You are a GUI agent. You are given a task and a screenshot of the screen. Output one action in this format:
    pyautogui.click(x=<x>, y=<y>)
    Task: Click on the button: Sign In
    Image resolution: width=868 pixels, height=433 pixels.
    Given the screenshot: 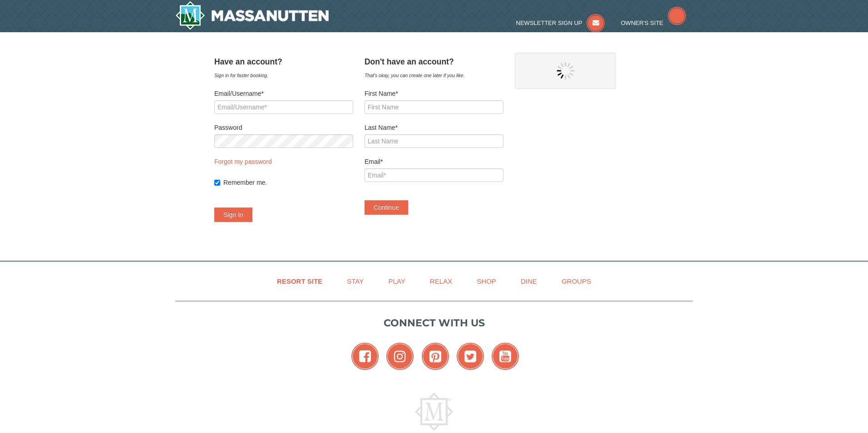 What is the action you would take?
    pyautogui.click(x=233, y=215)
    